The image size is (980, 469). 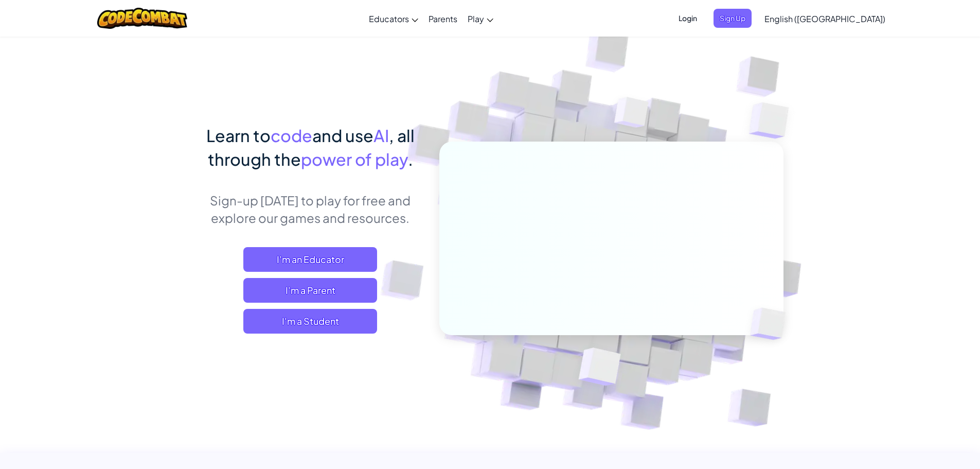 What do you see at coordinates (481, 18) in the screenshot?
I see `a: Play` at bounding box center [481, 18].